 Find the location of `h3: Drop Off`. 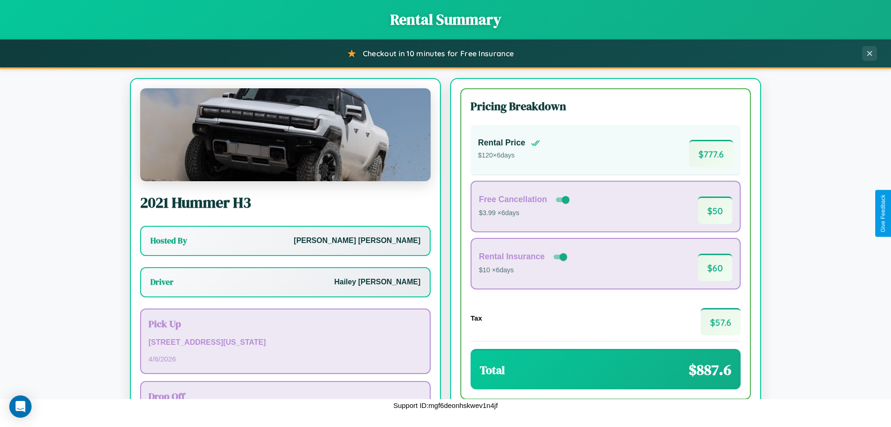

h3: Drop Off is located at coordinates (286, 396).